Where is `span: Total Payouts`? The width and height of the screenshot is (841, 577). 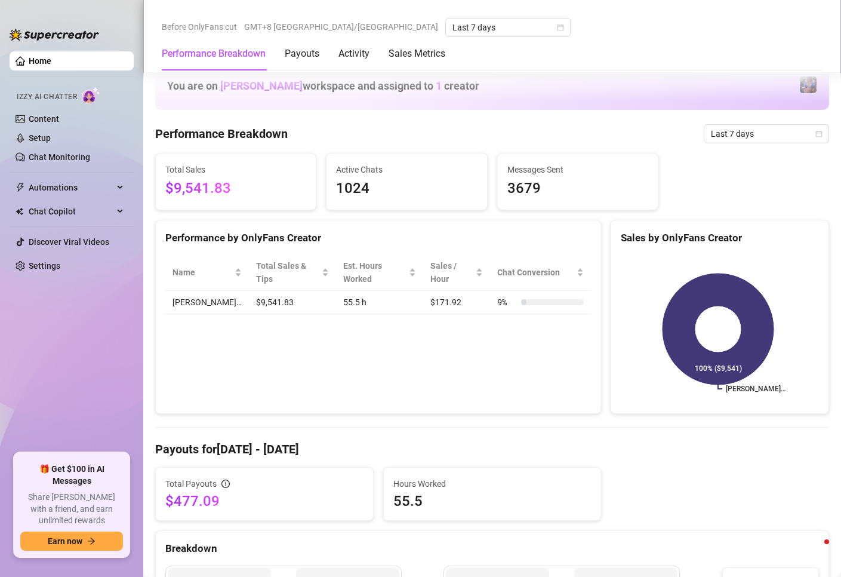
span: Total Payouts is located at coordinates (191, 483).